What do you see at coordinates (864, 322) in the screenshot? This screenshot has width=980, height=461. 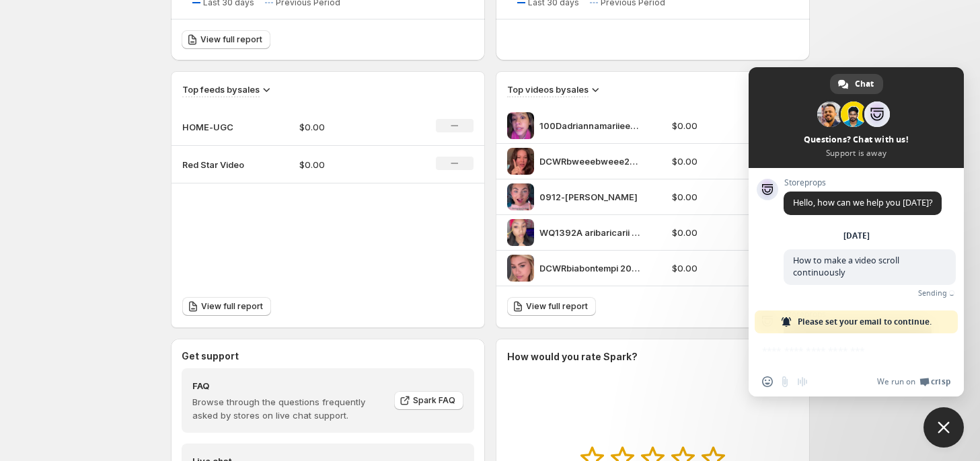 I see `span: Please set your email to continue.` at bounding box center [864, 322].